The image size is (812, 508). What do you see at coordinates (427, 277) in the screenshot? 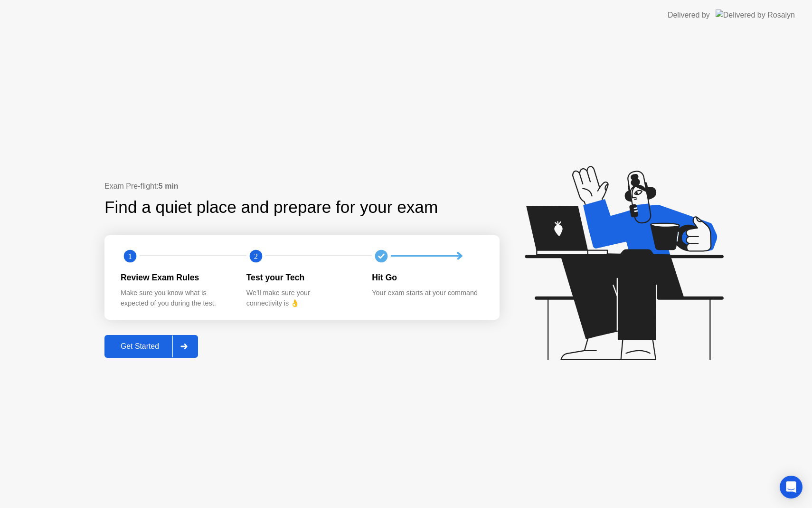
I see `div: Hit Go` at bounding box center [427, 277].